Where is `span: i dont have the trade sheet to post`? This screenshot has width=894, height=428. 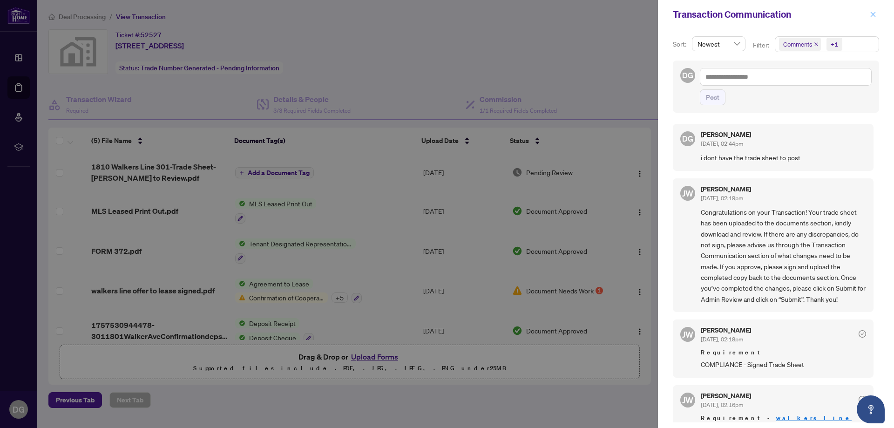
span: i dont have the trade sheet to post is located at coordinates (783, 157).